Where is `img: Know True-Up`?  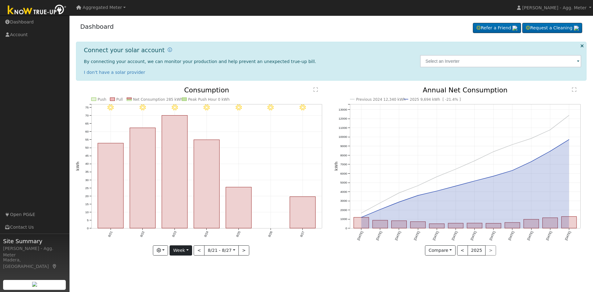
img: Know True-Up is located at coordinates (37, 10).